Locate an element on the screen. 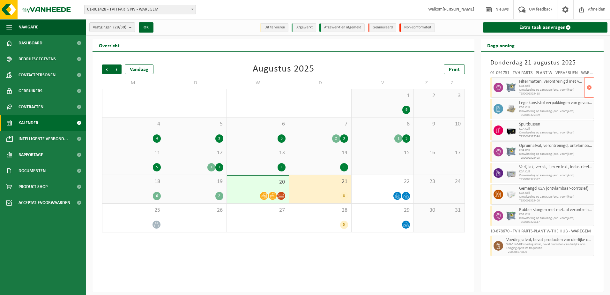 The height and width of the screenshot is (295, 610). span: 6 is located at coordinates (258, 124).